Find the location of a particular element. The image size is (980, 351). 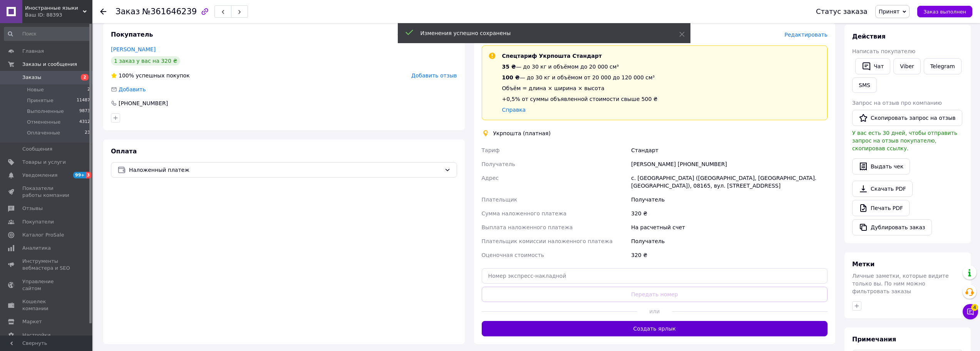

span: Спецтариф Укрпошта Стандарт is located at coordinates (552, 56).